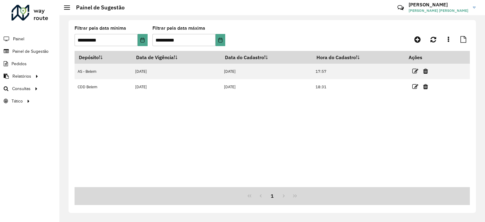 The height and width of the screenshot is (222, 485). What do you see at coordinates (17, 101) in the screenshot?
I see `span: Tático` at bounding box center [17, 101].